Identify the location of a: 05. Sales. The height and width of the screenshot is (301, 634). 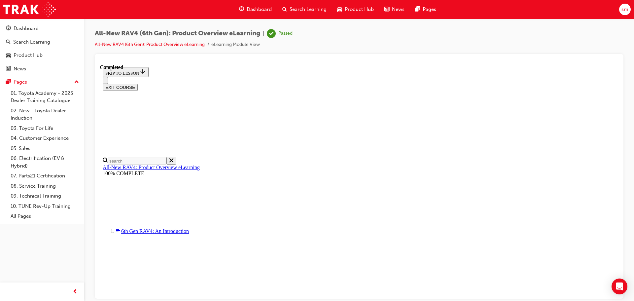
(45, 148).